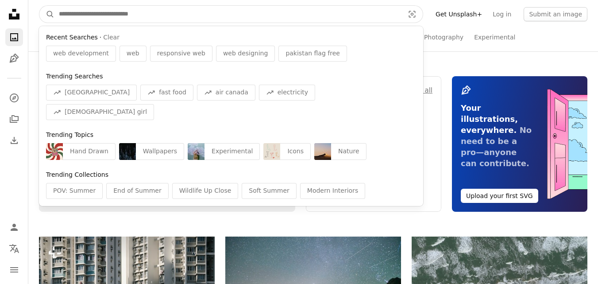 The height and width of the screenshot is (284, 598). What do you see at coordinates (374, 112) in the screenshot?
I see `a: End of Summer50 images` at bounding box center [374, 112].